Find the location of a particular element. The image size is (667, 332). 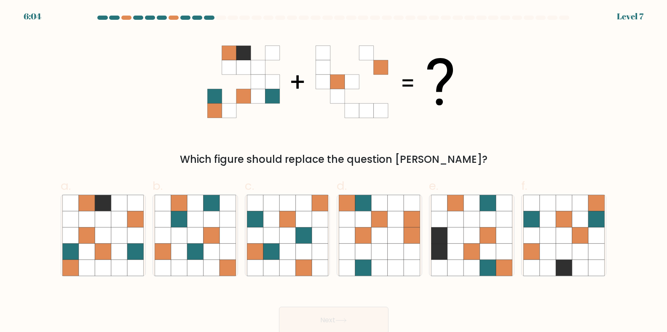

span: f. is located at coordinates (524, 186).